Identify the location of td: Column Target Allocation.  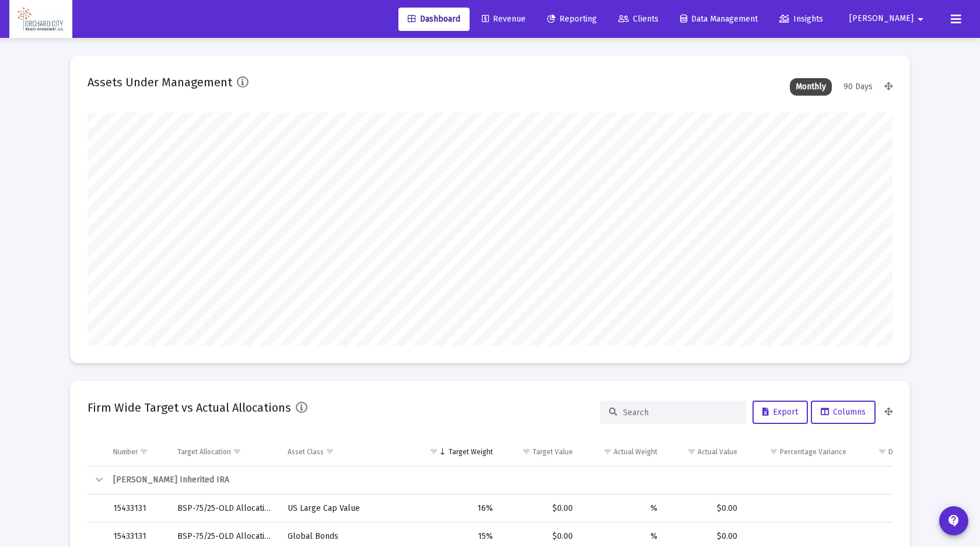
(224, 452).